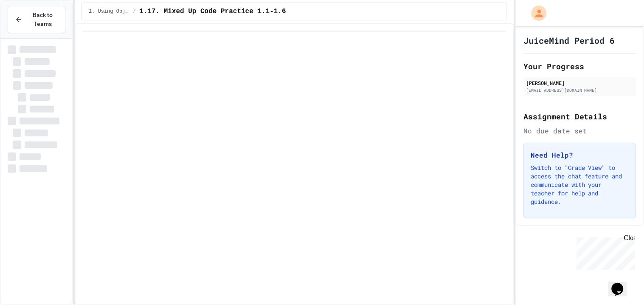  I want to click on button: Back to Teams, so click(36, 20).